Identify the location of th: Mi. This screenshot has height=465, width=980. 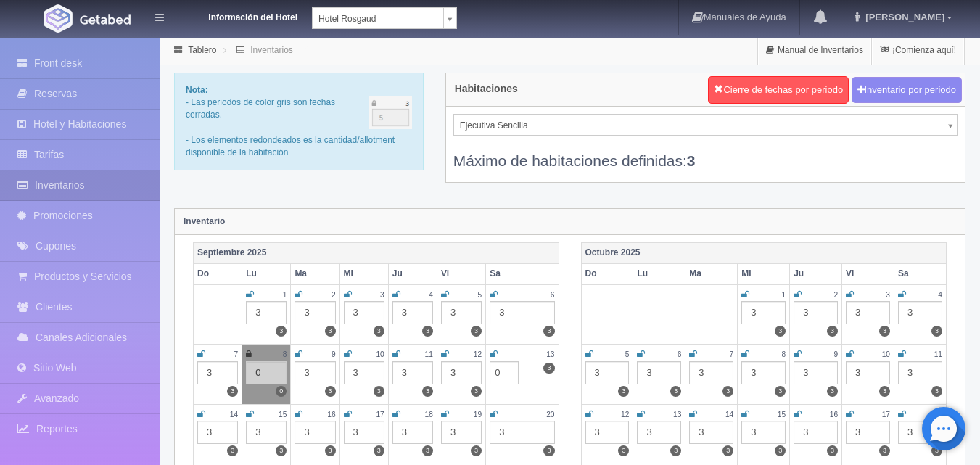
(764, 273).